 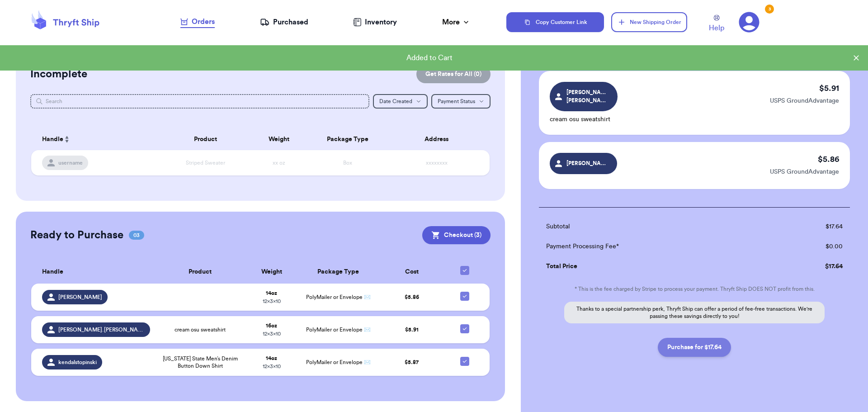 I want to click on span: Payment Status, so click(x=456, y=102).